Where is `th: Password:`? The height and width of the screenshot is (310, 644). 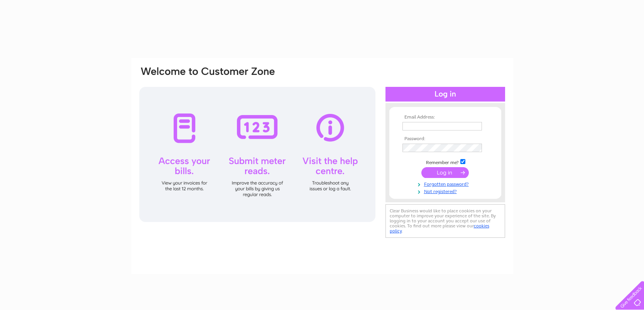 th: Password: is located at coordinates (445, 139).